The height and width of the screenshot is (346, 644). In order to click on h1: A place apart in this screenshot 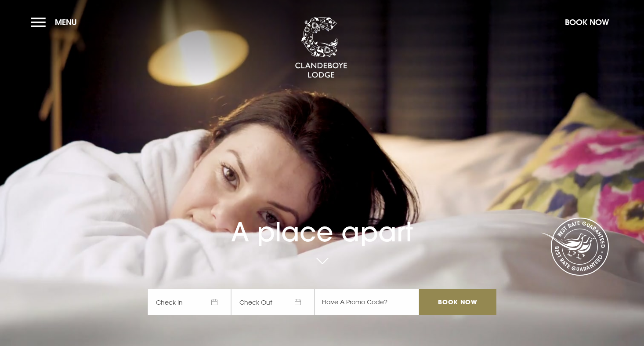, I will do `click(322, 221)`.